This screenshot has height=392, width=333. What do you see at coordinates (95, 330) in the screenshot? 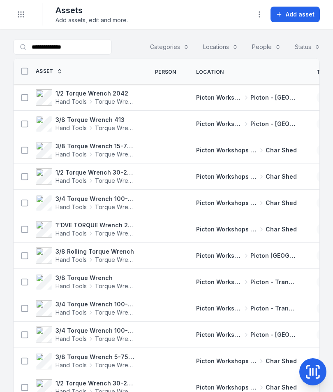
I see `strong: 3/4 Torque Wrench 100-600 ft/lbs 447` at bounding box center [95, 330].